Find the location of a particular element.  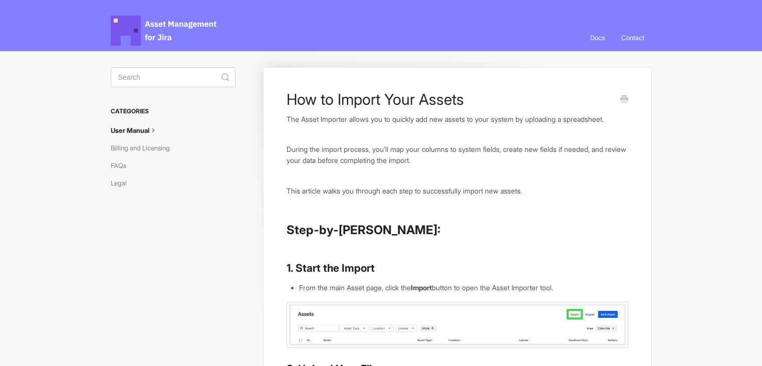

img: file-QvZ9KPEGLA.jpg is located at coordinates (457, 325).